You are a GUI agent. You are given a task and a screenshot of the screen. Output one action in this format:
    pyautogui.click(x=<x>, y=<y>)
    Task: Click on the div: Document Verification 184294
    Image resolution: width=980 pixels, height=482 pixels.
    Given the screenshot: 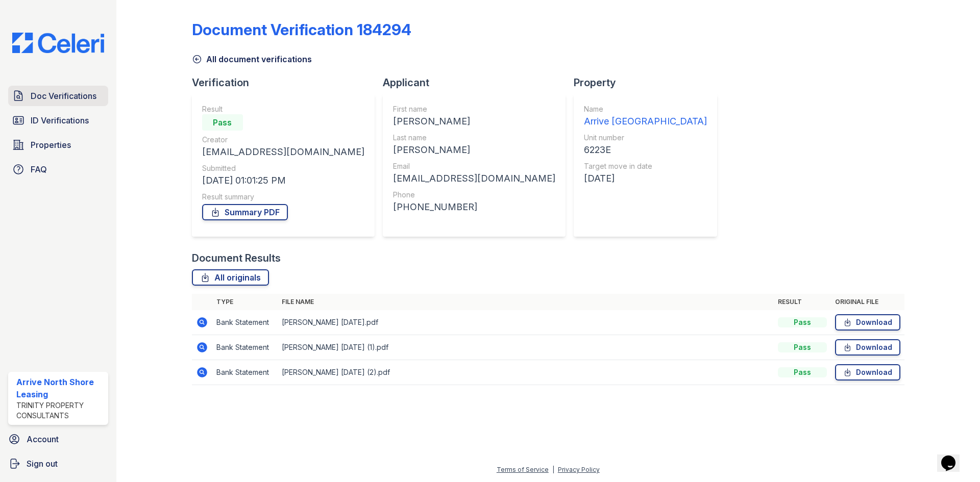 What is the action you would take?
    pyautogui.click(x=301, y=29)
    